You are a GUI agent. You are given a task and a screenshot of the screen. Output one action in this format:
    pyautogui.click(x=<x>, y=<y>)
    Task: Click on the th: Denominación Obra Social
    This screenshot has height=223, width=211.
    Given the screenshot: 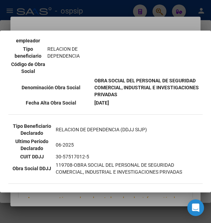 What is the action you would take?
    pyautogui.click(x=51, y=88)
    